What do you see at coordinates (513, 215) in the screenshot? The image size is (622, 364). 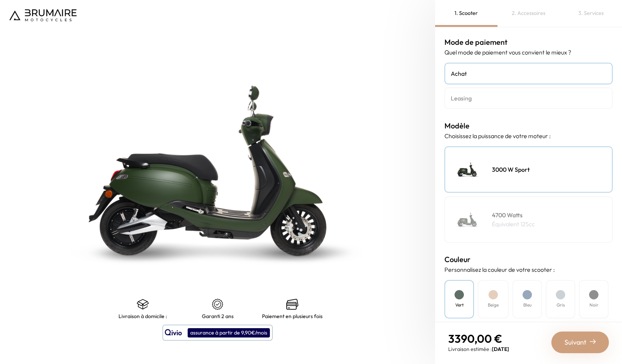 I see `h4: 4700 Watts` at bounding box center [513, 215].